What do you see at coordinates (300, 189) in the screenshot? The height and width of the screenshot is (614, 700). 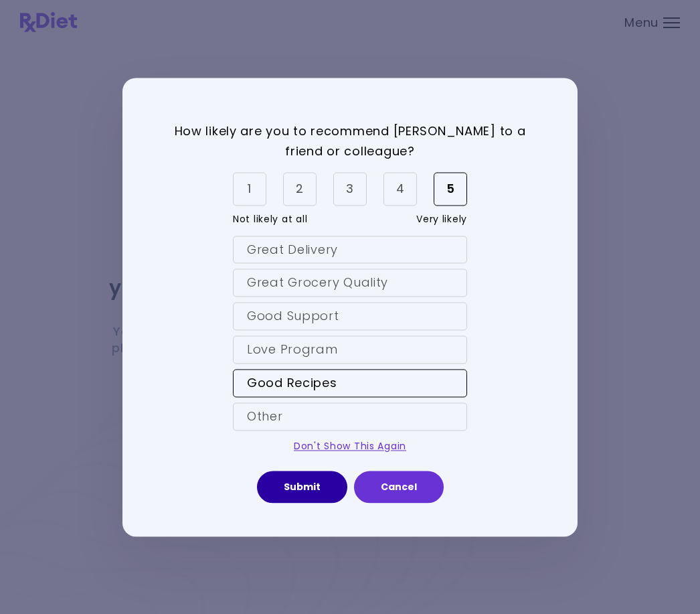 I see `div: 2` at bounding box center [300, 189].